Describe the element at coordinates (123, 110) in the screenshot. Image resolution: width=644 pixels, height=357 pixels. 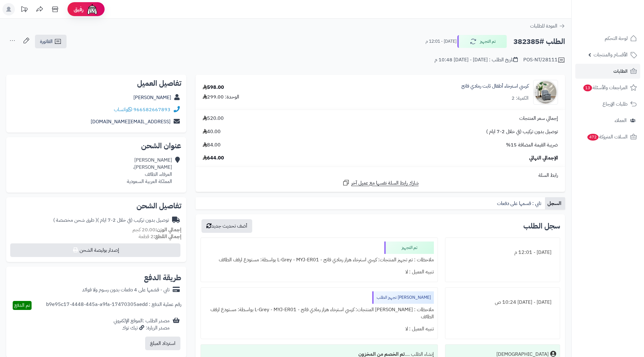
I see `a: واتساب` at that location.